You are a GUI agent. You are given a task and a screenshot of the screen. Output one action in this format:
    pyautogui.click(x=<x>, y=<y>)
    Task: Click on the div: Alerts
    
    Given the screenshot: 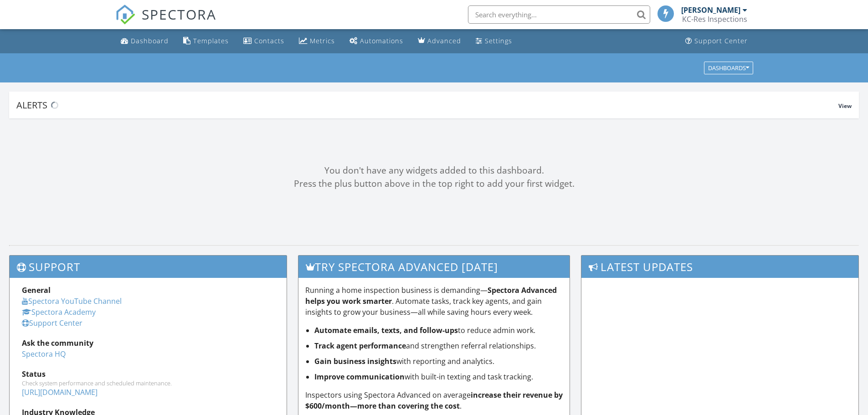 What is the action you would take?
    pyautogui.click(x=427, y=104)
    